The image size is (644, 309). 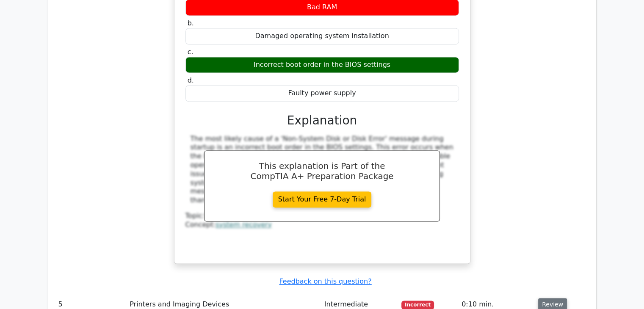 What do you see at coordinates (244, 224) in the screenshot?
I see `a: system recovery` at bounding box center [244, 224].